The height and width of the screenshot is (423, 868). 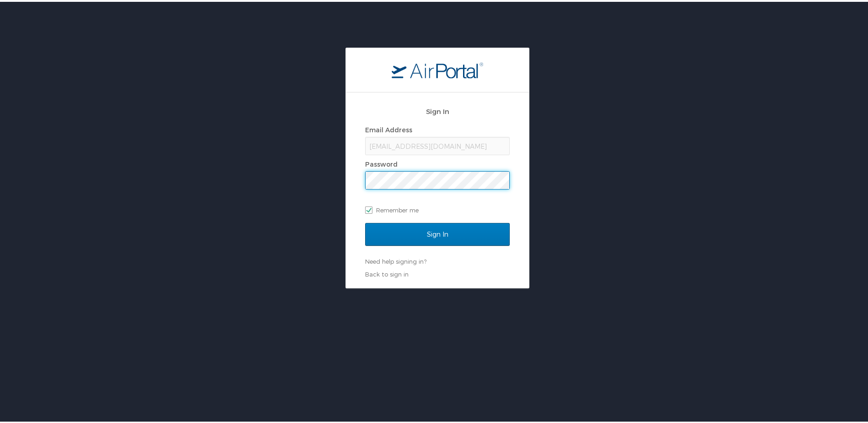 I want to click on label: Email Address, so click(x=388, y=128).